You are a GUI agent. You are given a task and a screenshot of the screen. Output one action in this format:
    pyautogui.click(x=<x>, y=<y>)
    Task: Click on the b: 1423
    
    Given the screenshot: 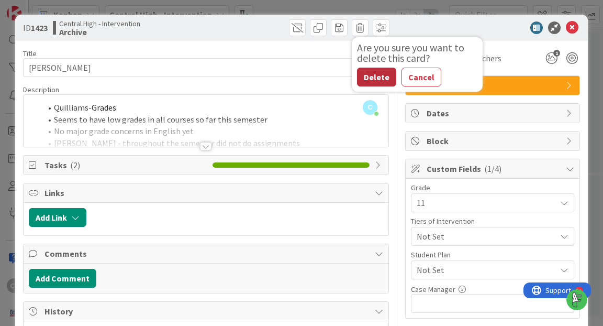 What is the action you would take?
    pyautogui.click(x=39, y=28)
    